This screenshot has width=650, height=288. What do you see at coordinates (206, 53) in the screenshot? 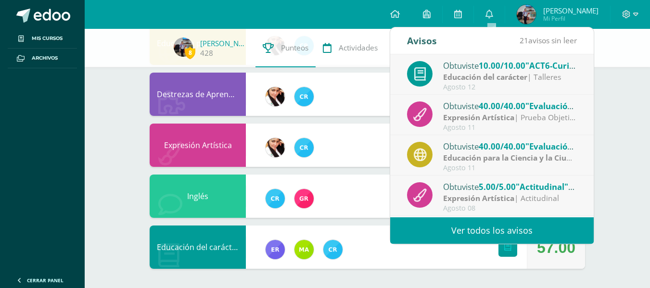
I see `a: 428` at bounding box center [206, 53].